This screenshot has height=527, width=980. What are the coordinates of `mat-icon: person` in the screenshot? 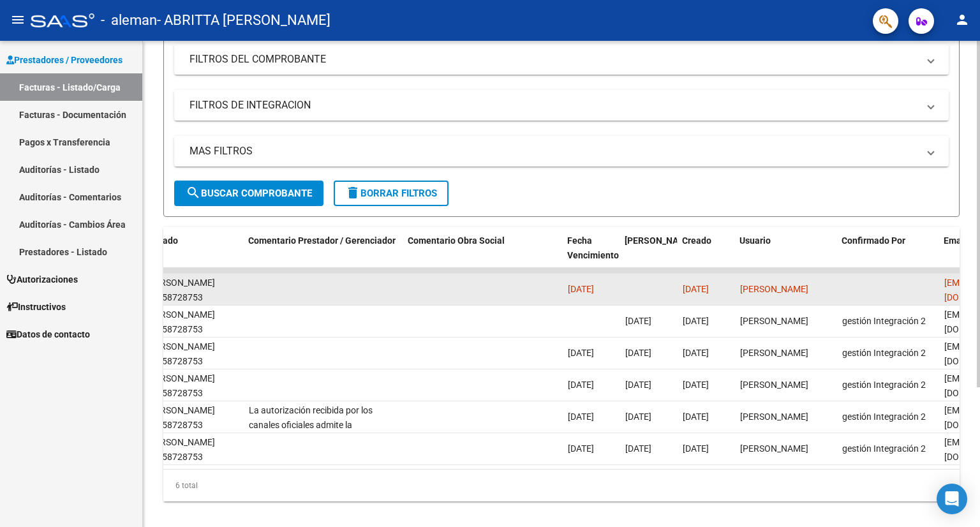 It's located at (962, 20).